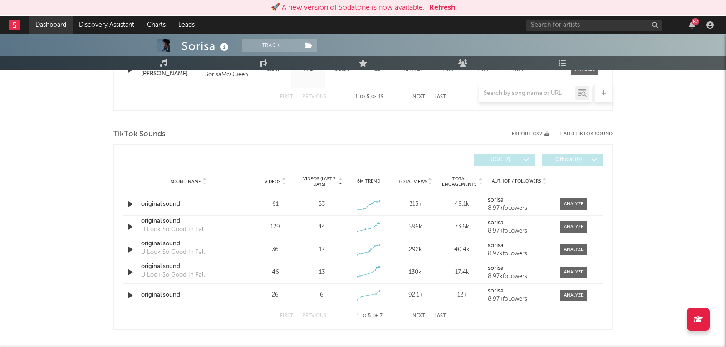  What do you see at coordinates (51, 25) in the screenshot?
I see `a: Dashboard` at bounding box center [51, 25].